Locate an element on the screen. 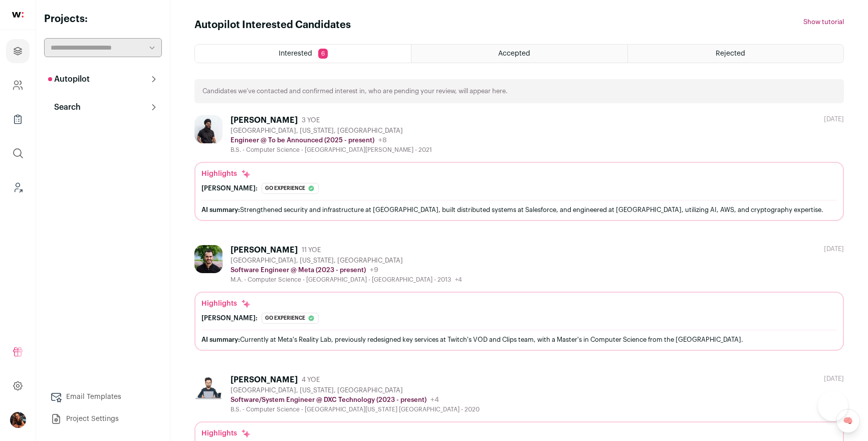 This screenshot has height=441, width=868. span: 3 YOE is located at coordinates (310, 120).